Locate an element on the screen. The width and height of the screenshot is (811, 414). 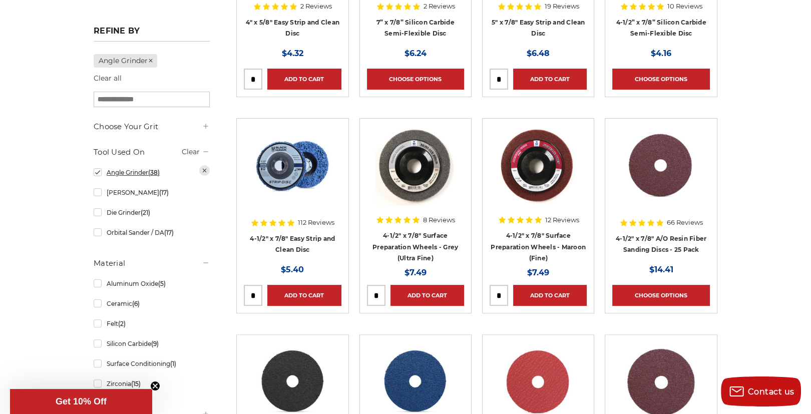
a: Ceramic is located at coordinates (152, 303).